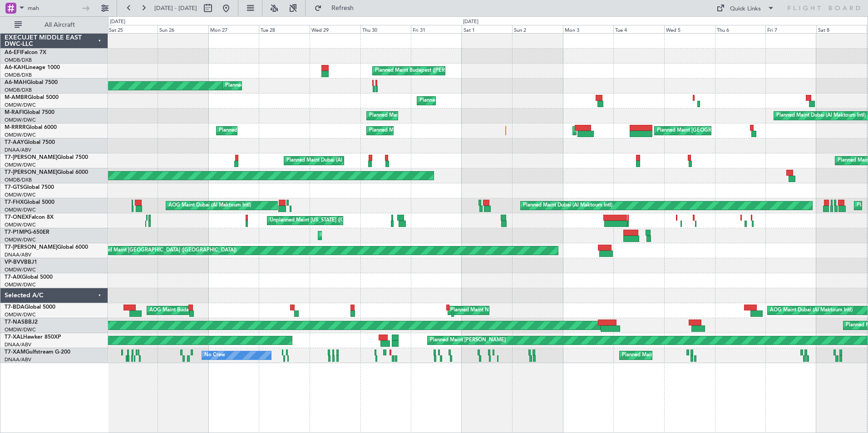  What do you see at coordinates (791, 29) in the screenshot?
I see `div: Fri 7` at bounding box center [791, 29].